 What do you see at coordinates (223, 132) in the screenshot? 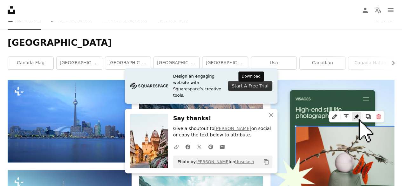
I see `p: Give a shoutout to on social or copy the text below to attribute.` at bounding box center [223, 132].